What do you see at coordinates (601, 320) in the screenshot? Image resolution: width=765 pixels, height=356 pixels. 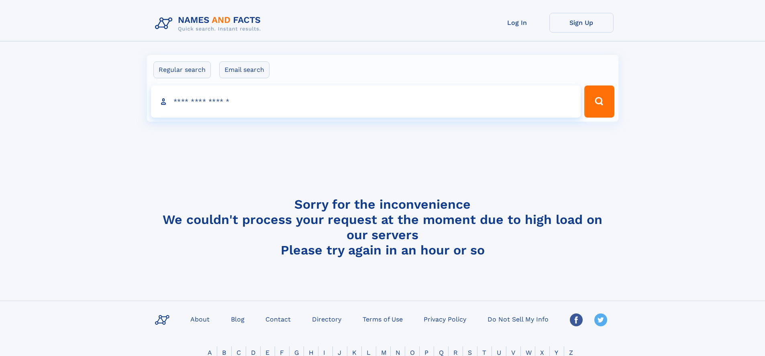 I see `img: Twitter` at bounding box center [601, 320].